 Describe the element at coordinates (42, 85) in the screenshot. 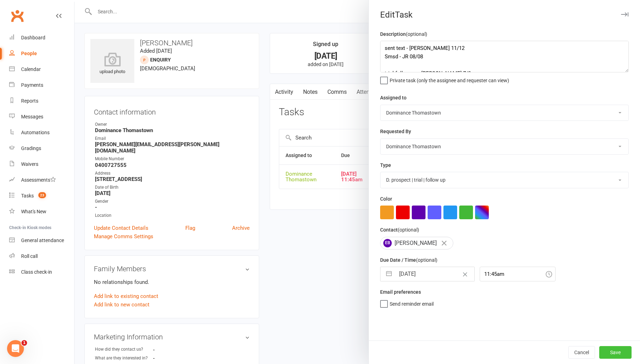

I see `a: Payments` at that location.